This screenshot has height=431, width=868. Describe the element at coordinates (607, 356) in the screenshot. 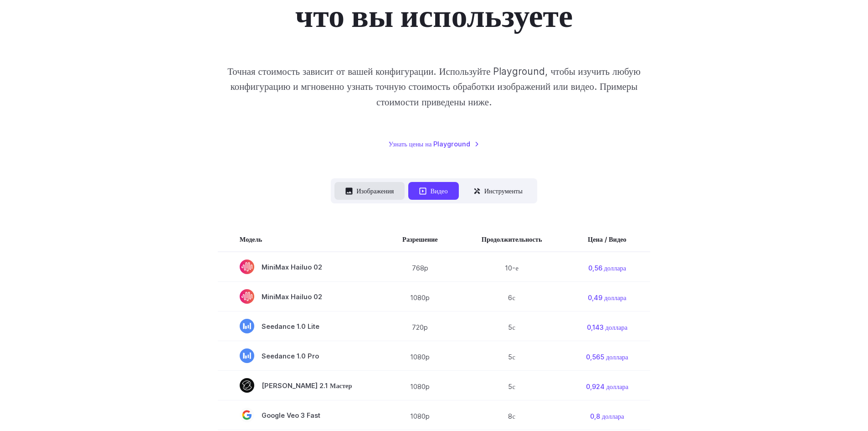

I see `font: 0,565 доллара` at that location.